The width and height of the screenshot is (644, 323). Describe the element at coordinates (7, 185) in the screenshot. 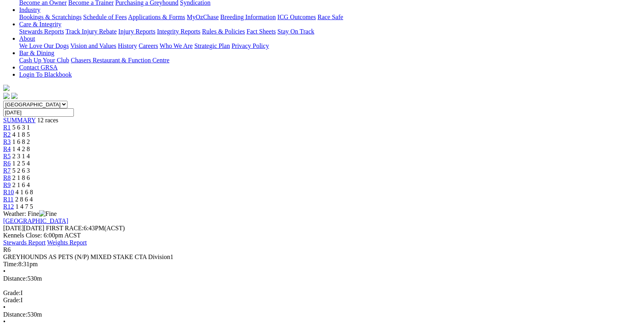

I see `a: R9` at that location.